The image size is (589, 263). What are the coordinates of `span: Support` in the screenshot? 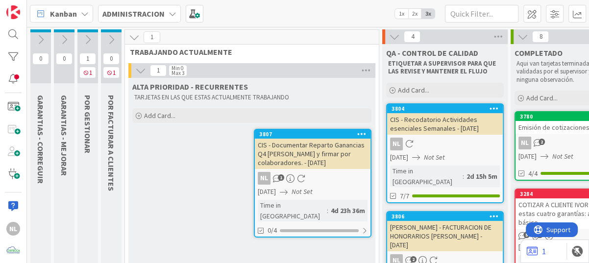 It's located at (32, 7).